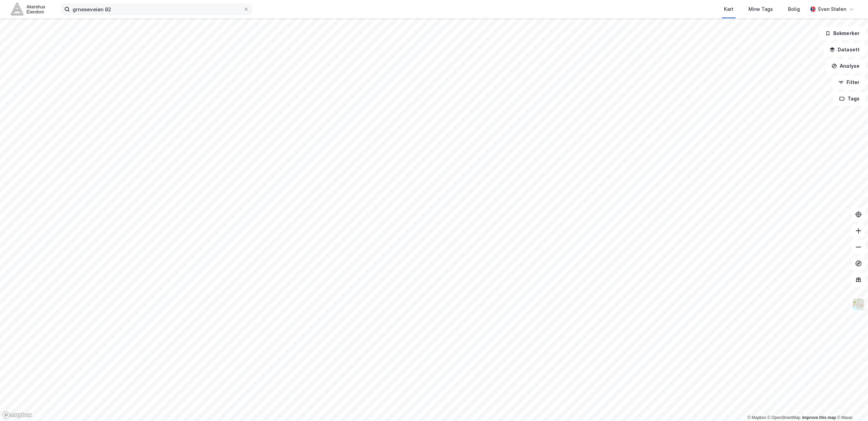  What do you see at coordinates (846, 66) in the screenshot?
I see `button: Analyse` at bounding box center [846, 66].